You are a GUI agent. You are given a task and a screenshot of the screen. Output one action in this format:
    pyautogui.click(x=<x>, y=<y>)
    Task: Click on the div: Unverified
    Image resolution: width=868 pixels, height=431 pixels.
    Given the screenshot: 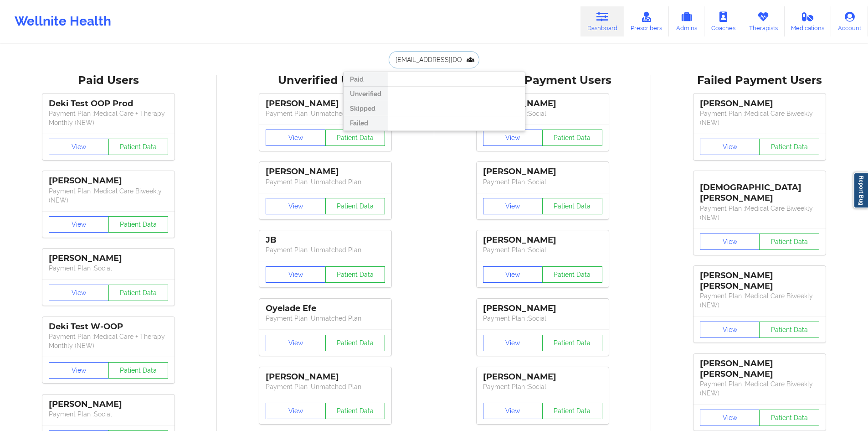 What is the action you would take?
    pyautogui.click(x=366, y=94)
    